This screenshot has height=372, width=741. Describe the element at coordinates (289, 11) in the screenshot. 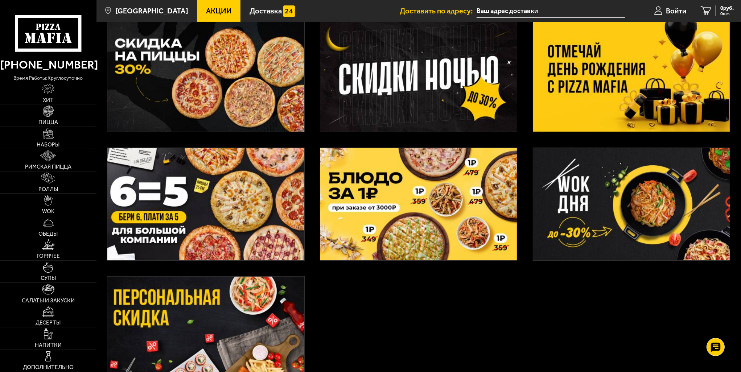

I see `img: 15daf4d41897b9f0e9f617042186c801.svg` at that location.